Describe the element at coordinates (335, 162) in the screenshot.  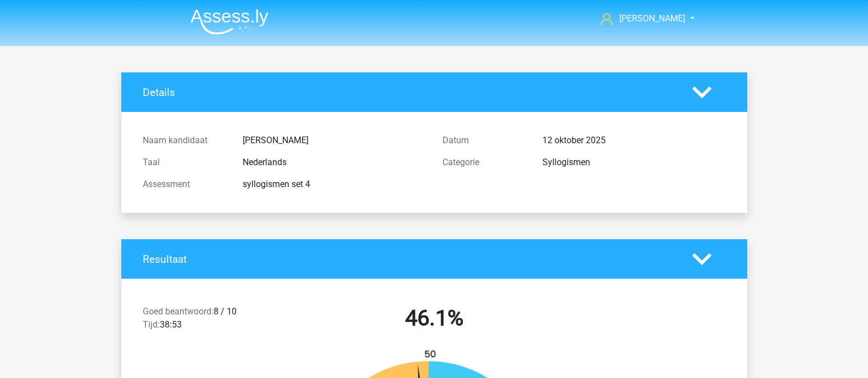
I see `div: Nederlands` at that location.